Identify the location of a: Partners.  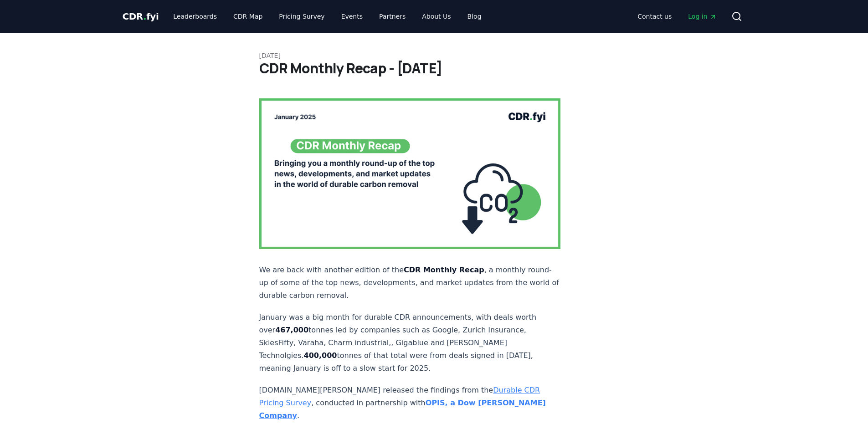
(392, 16).